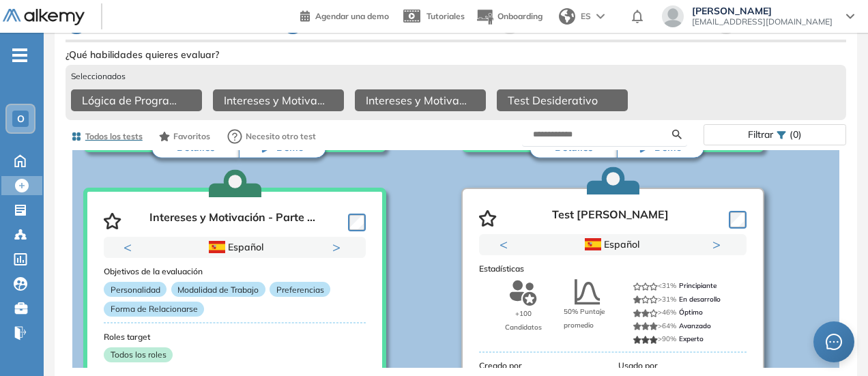 The width and height of the screenshot is (868, 376). I want to click on button: Todos los tests, so click(106, 136).